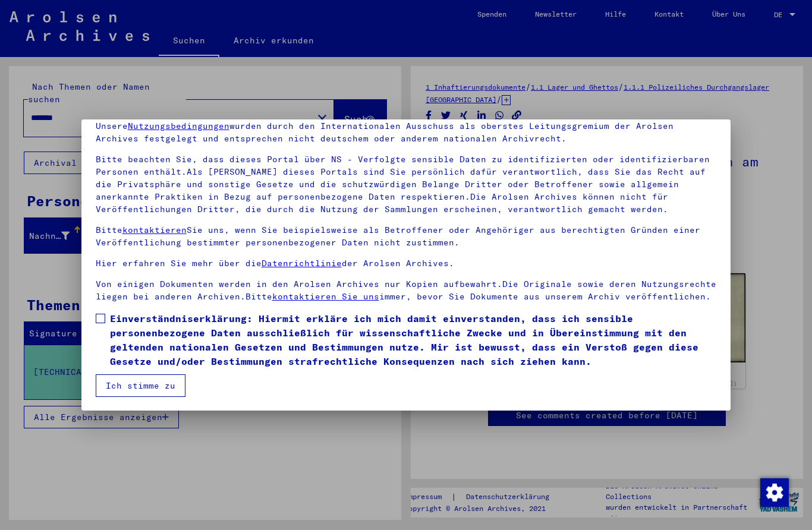  Describe the element at coordinates (413, 340) in the screenshot. I see `span: Einverständniserklärung: Hiermit erkläre ich mich damit einverstanden, dass ich sensible personen...` at that location.